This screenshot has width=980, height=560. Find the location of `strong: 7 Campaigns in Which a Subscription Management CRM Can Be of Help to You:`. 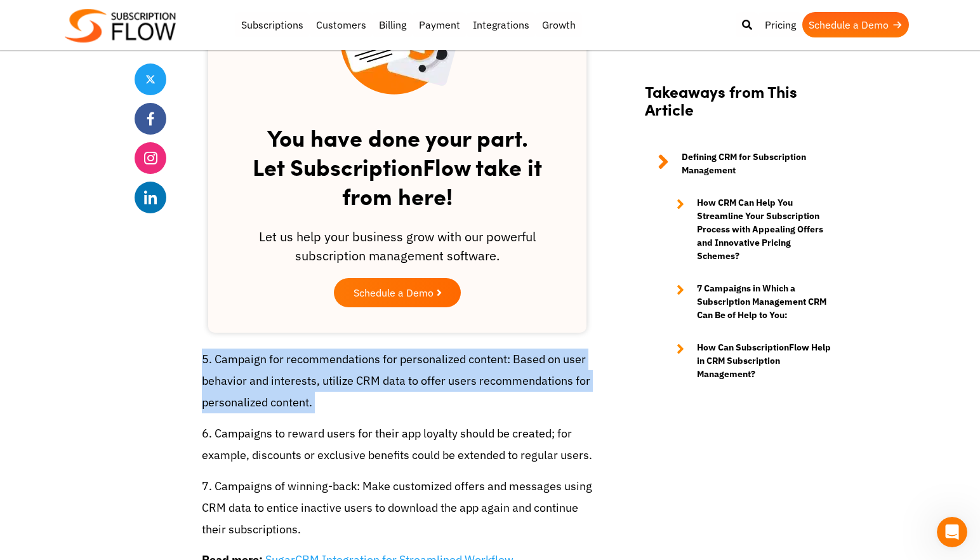

strong: 7 Campaigns in Which a Subscription Management CRM Can Be of Help to You: is located at coordinates (765, 302).